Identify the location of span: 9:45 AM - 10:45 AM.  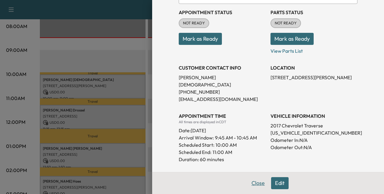
(236, 138).